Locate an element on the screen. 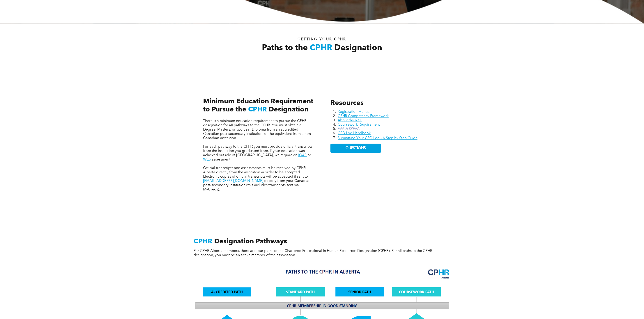 The image size is (644, 319). span: Designation Pathways is located at coordinates (251, 241).